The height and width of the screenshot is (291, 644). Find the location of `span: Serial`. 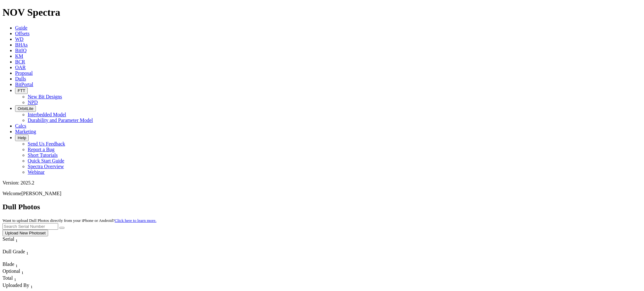

span: Serial is located at coordinates (8, 239).